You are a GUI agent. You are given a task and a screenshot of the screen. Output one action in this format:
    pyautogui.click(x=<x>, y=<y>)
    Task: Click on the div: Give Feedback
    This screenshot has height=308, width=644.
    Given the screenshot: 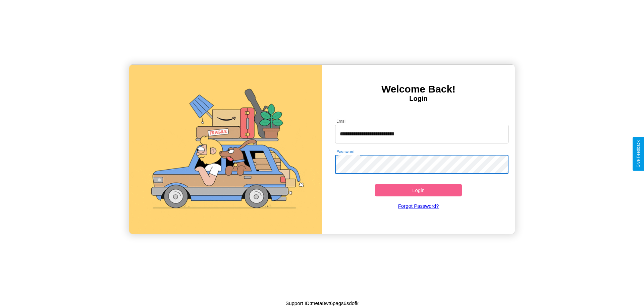 What is the action you would take?
    pyautogui.click(x=638, y=154)
    